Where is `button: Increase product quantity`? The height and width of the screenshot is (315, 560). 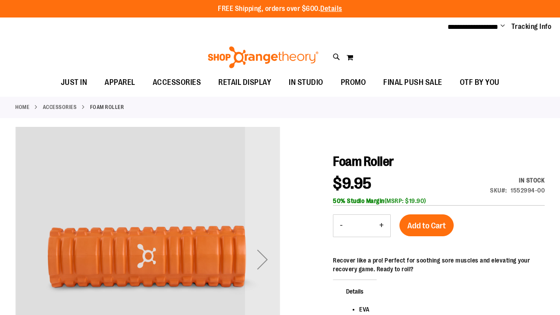
button: Increase product quantity is located at coordinates (382, 226).